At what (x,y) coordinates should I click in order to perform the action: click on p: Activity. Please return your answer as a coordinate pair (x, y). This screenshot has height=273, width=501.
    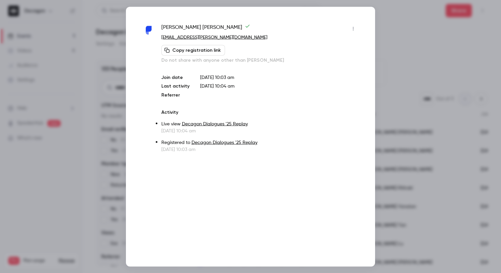
    Looking at the image, I should click on (260, 112).